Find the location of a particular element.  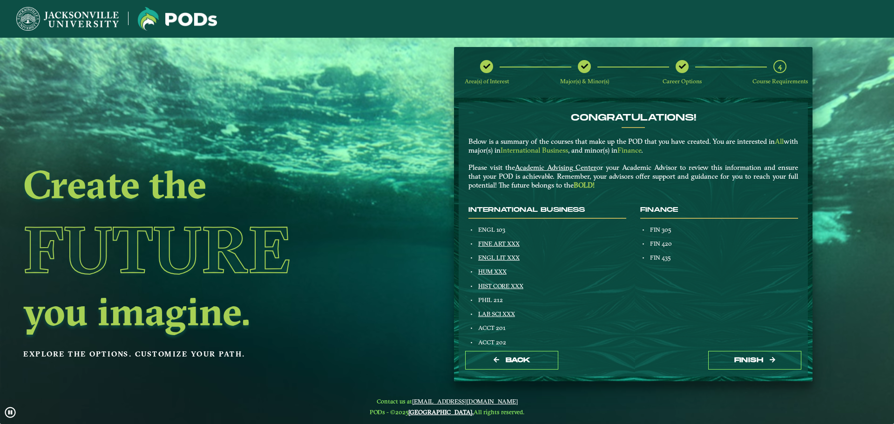

span: Contact us at is located at coordinates (447, 401).